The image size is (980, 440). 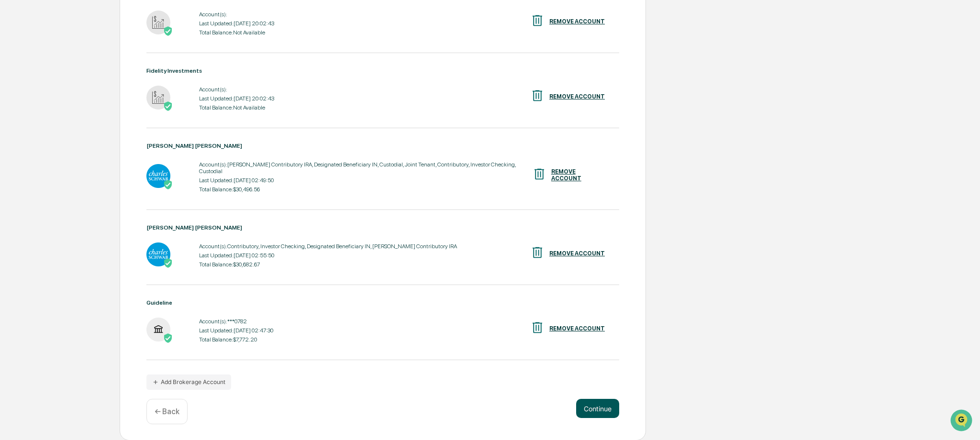 What do you see at coordinates (383, 71) in the screenshot?
I see `div: Fidelity Investments` at bounding box center [383, 71].